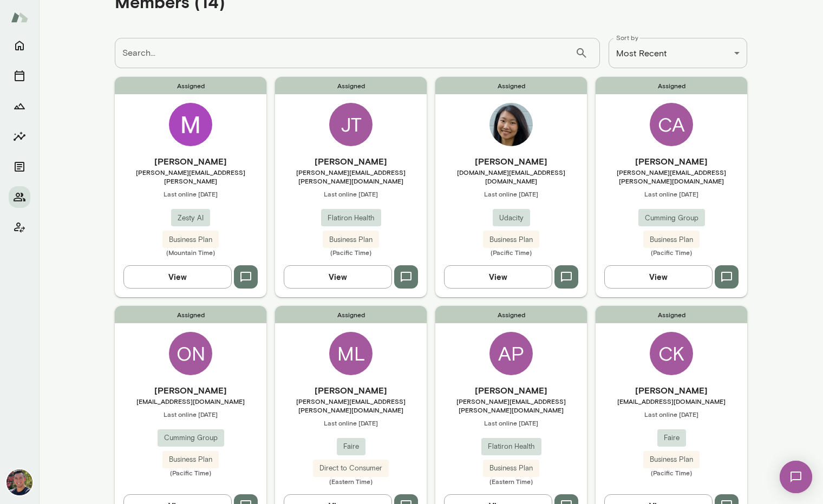  I want to click on div: CK, so click(671, 353).